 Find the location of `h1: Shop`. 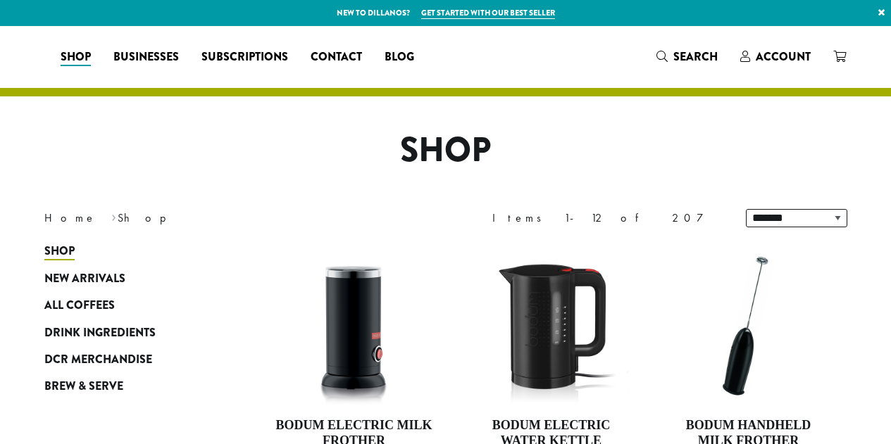

h1: Shop is located at coordinates (446, 151).